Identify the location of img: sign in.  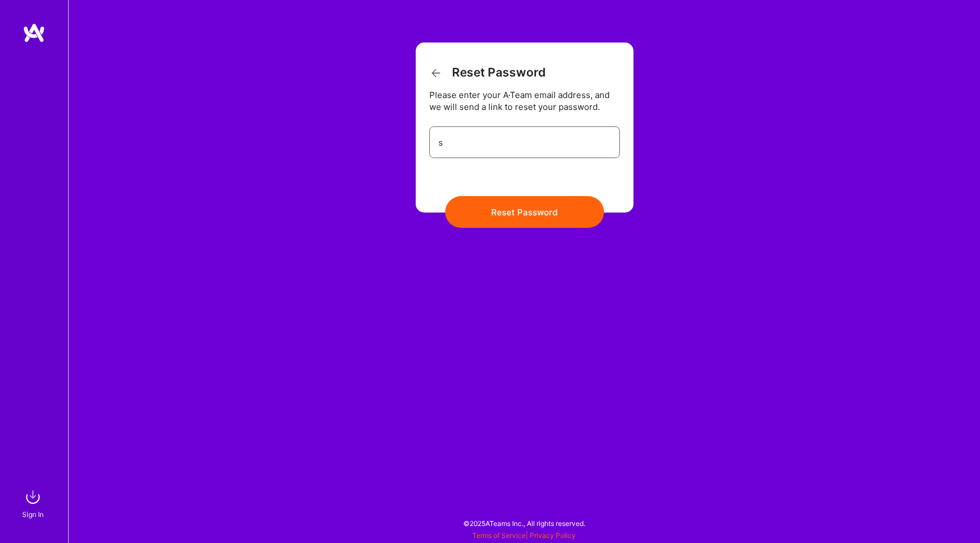
(33, 497).